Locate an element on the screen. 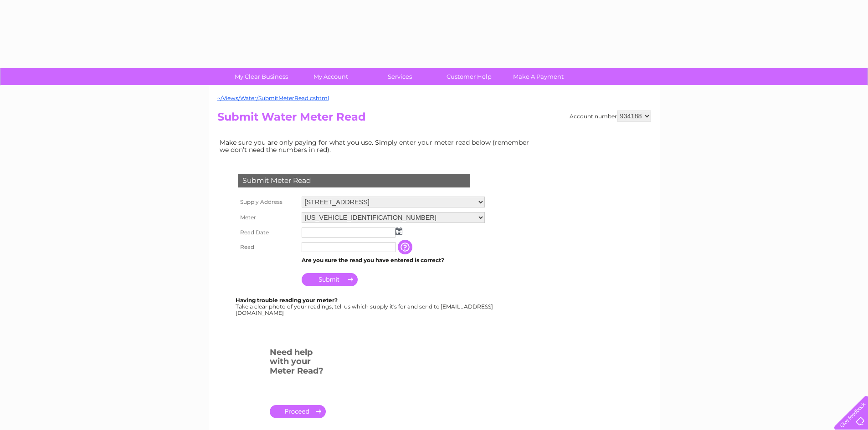 The image size is (868, 430). a: Make A Payment is located at coordinates (538, 76).